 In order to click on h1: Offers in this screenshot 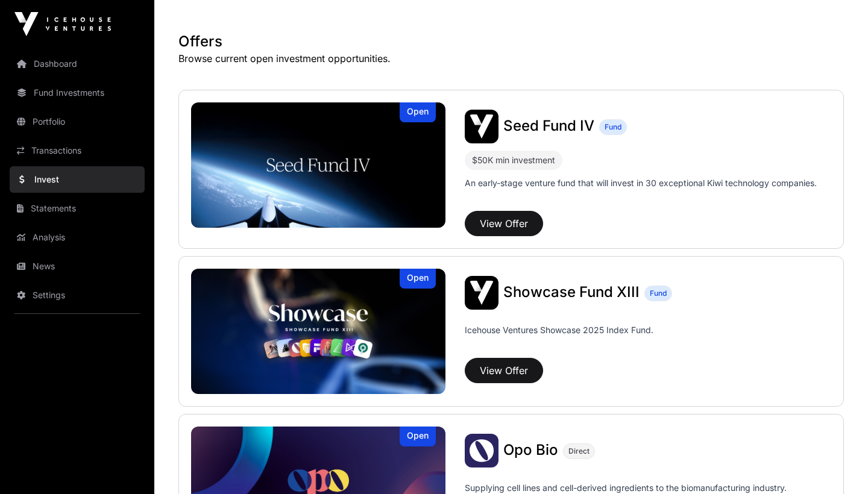, I will do `click(511, 42)`.